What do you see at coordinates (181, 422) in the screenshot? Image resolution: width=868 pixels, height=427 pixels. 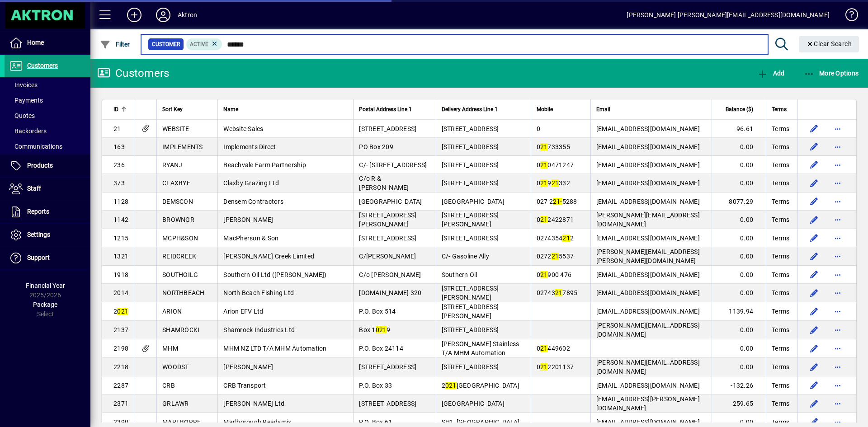 I see `span: MARLBORRE` at bounding box center [181, 422].